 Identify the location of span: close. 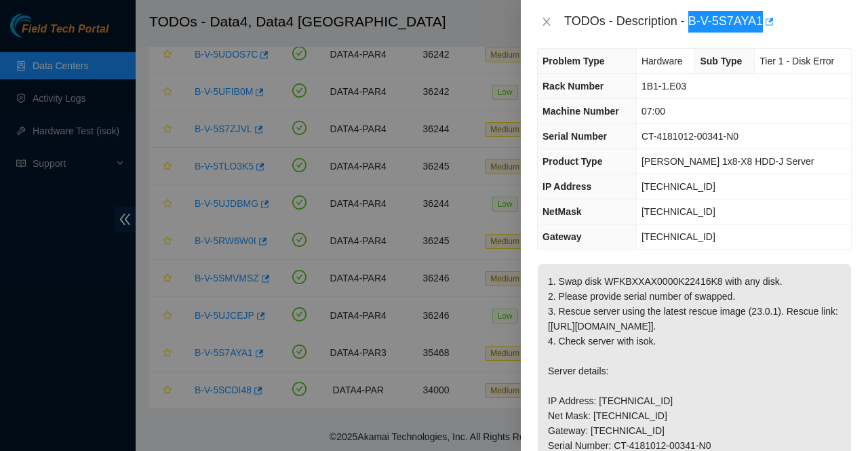
(546, 21).